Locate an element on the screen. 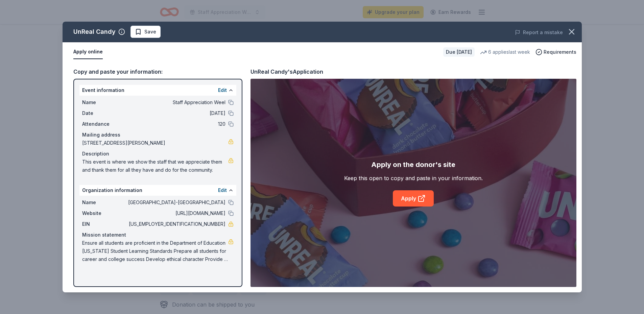  div: UnReal Candy is located at coordinates (94, 32).